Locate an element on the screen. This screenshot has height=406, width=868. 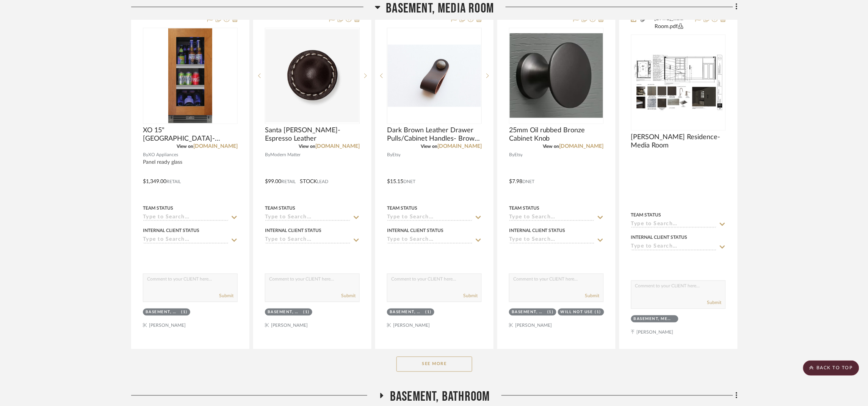
img: Santa Monica- Espresso Leather is located at coordinates (312, 76).